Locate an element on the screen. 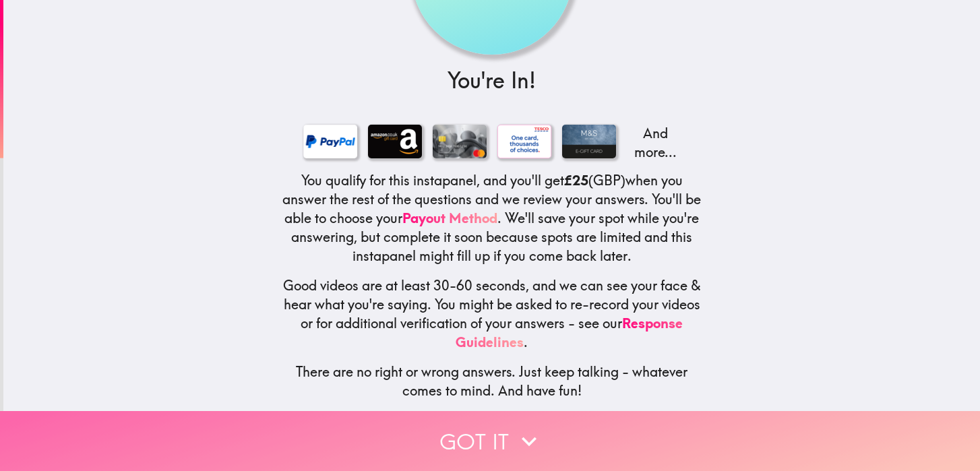 This screenshot has width=980, height=471. a: Payout Method is located at coordinates (450, 218).